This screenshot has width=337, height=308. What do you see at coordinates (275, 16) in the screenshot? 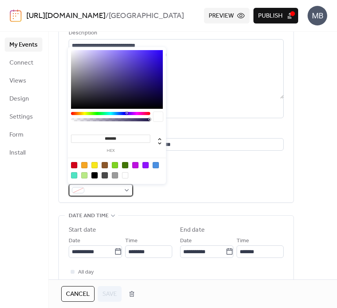
I see `button: Publish` at bounding box center [275, 16].